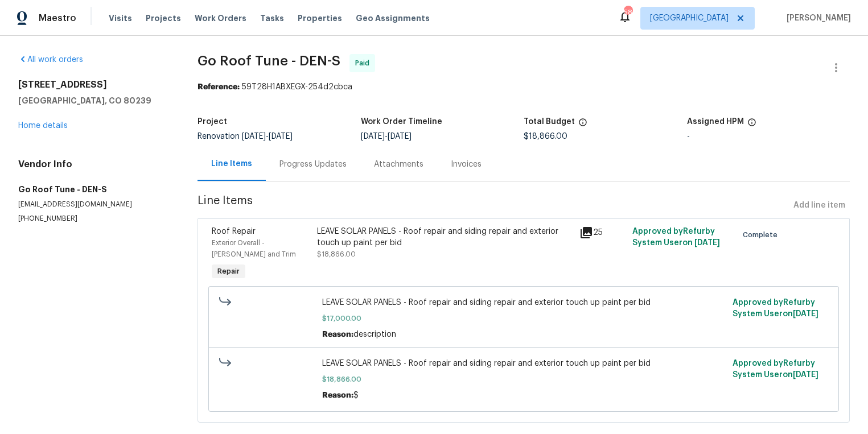  I want to click on span: description, so click(374, 335).